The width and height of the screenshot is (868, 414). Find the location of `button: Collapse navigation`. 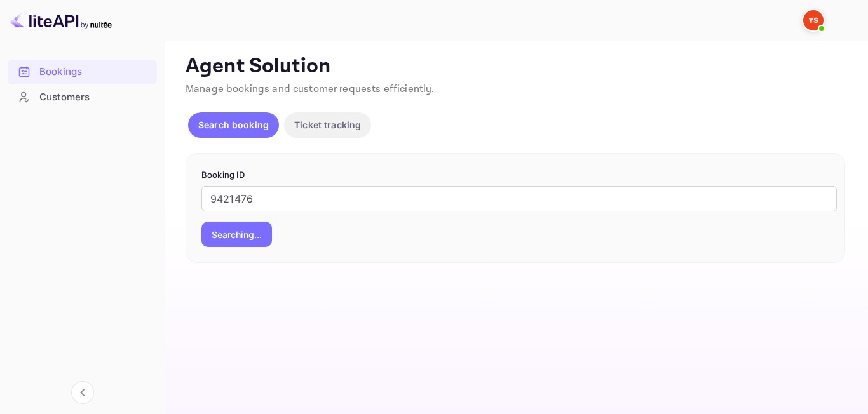

button: Collapse navigation is located at coordinates (82, 393).